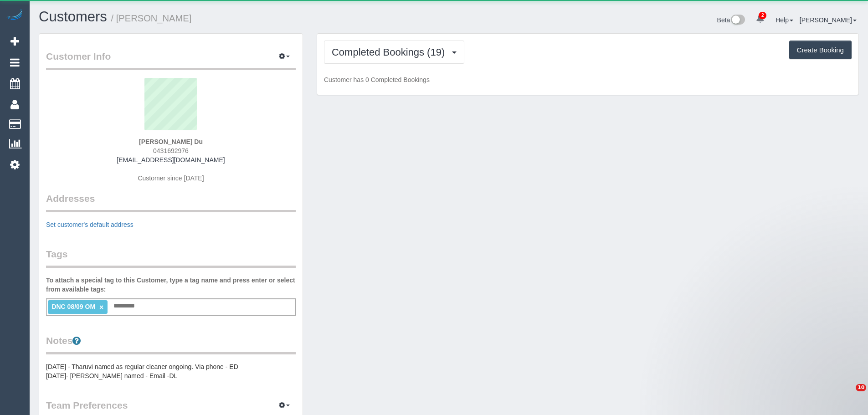  I want to click on label: To attach a special tag to this Customer, type a tag name and press enter or select from availabl..., so click(171, 285).